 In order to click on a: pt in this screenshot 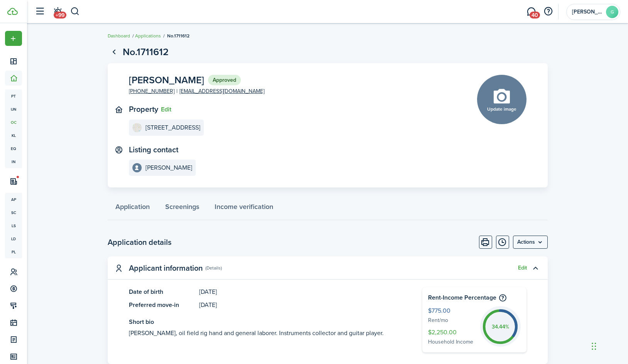, I will do `click(14, 96)`.